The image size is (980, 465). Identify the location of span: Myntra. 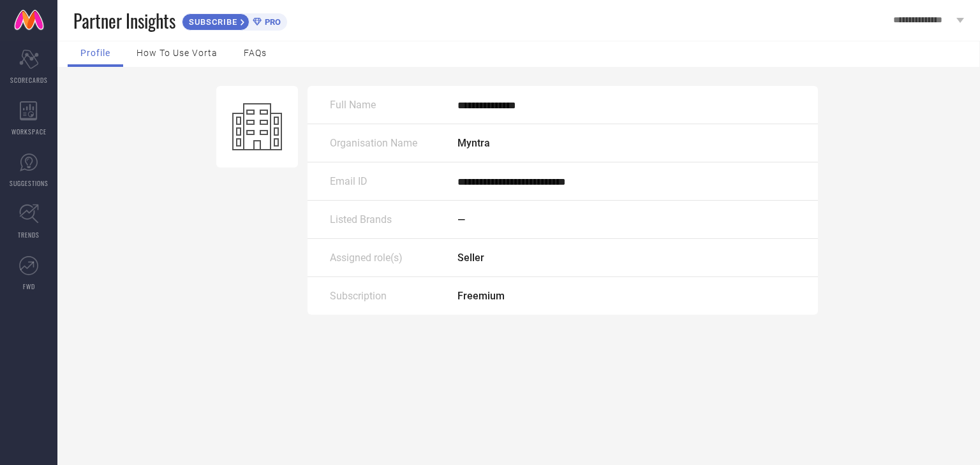
(473, 143).